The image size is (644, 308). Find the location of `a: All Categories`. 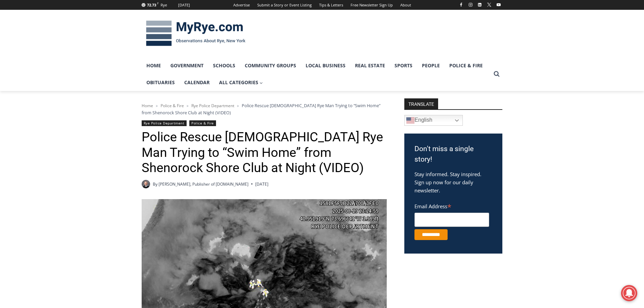

a: All Categories is located at coordinates (241, 83).